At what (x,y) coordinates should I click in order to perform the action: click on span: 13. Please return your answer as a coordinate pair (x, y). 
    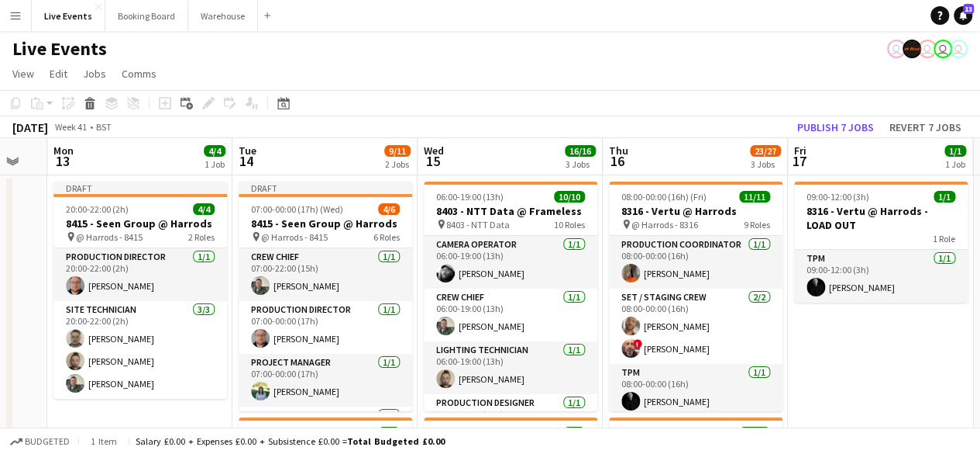
    Looking at the image, I should click on (969, 8).